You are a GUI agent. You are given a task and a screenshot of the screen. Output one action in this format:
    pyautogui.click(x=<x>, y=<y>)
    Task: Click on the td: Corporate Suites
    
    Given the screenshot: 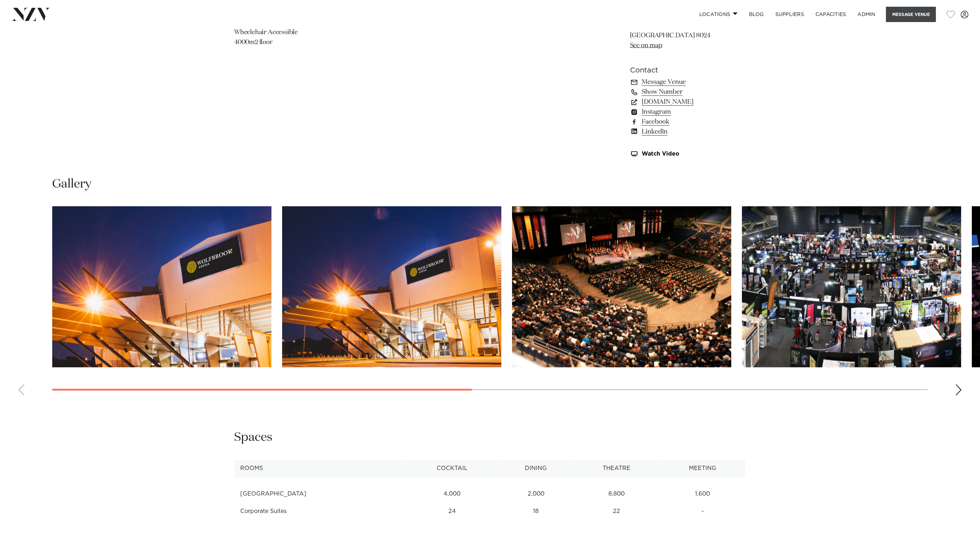 What is the action you would take?
    pyautogui.click(x=320, y=511)
    